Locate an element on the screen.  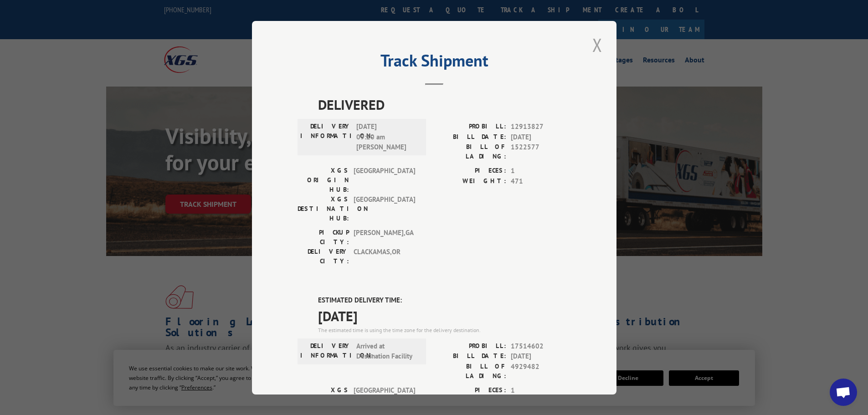
span: 12913827 is located at coordinates (541, 127).